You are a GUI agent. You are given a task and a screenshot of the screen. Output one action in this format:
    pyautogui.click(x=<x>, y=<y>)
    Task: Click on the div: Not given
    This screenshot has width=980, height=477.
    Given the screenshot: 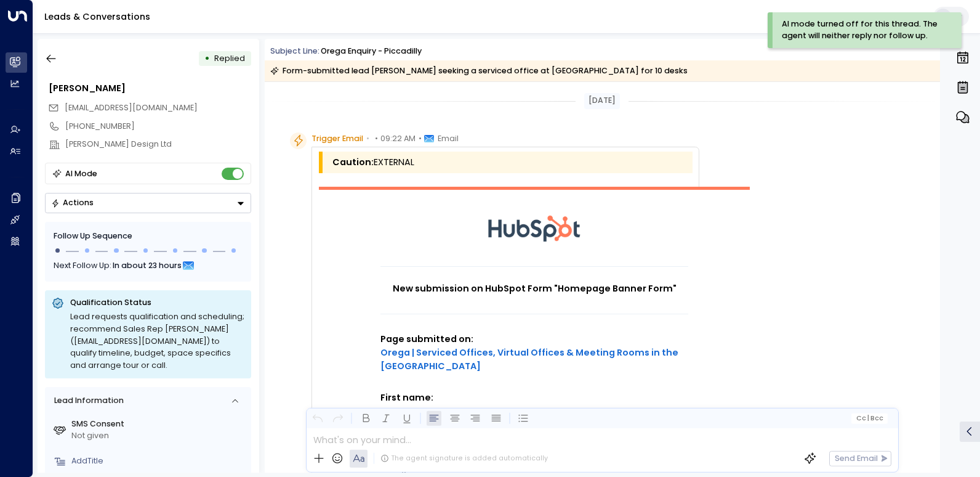 What is the action you would take?
    pyautogui.click(x=159, y=436)
    